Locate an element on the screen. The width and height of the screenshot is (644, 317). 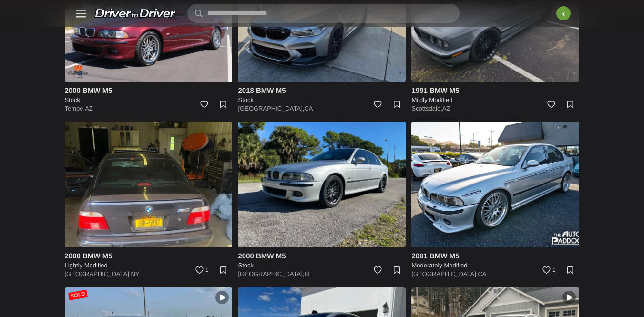
a: 2001 BMW M5 Moderately Modified is located at coordinates (495, 260).